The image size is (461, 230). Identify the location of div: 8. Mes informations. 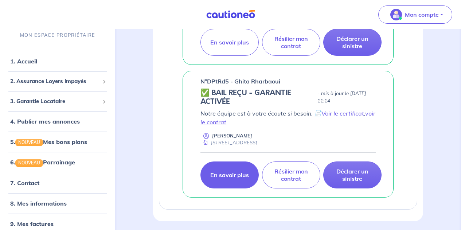
(58, 203).